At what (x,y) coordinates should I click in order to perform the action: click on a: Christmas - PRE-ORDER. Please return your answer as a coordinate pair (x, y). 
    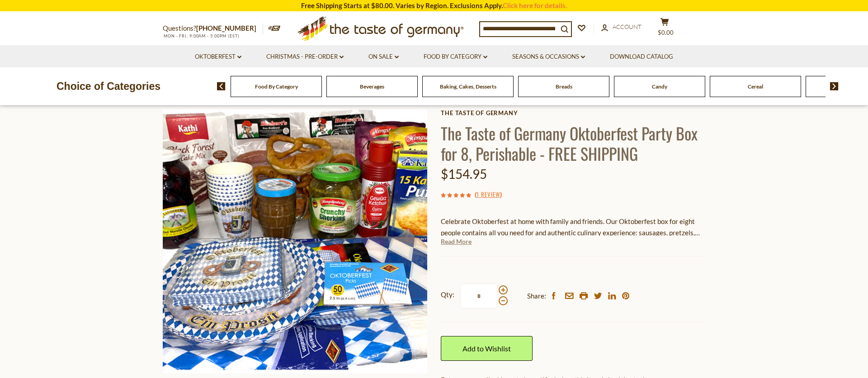
    Looking at the image, I should click on (305, 57).